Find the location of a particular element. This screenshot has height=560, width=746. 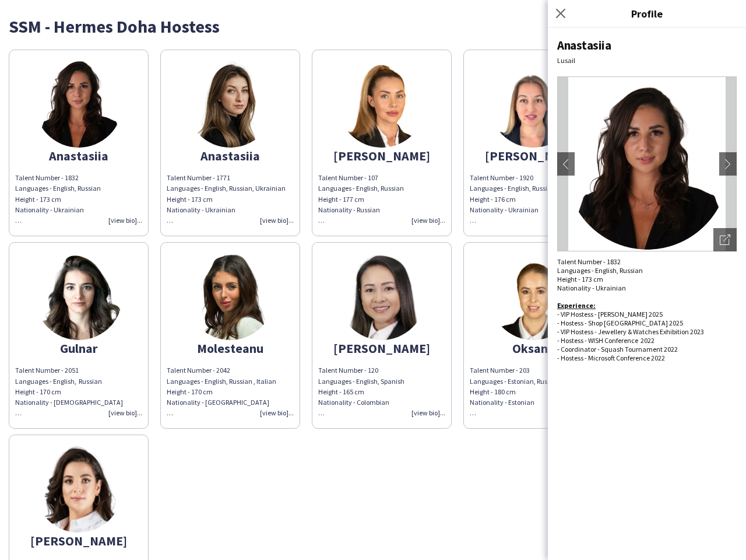

div: Open photos pop-in is located at coordinates (726, 240).